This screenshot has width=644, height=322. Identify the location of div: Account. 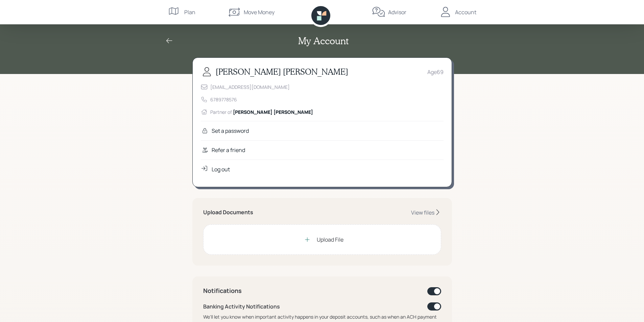
(466, 12).